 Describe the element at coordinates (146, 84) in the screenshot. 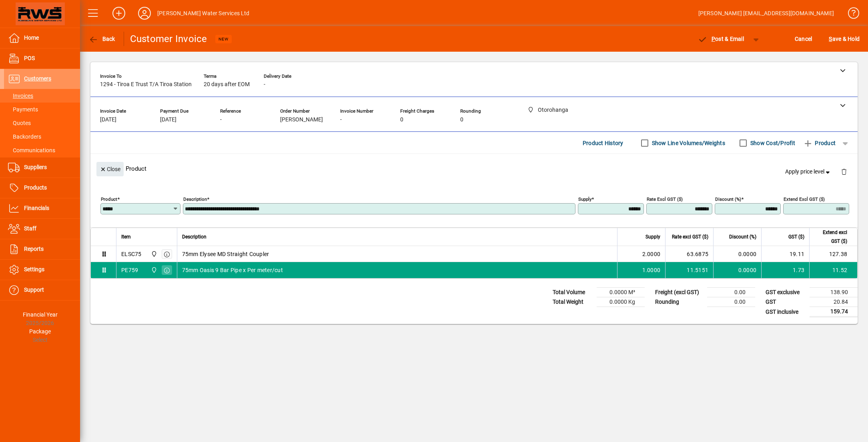

I see `span: 1294 - Tiroa E Trust T/A Tiroa Station` at that location.